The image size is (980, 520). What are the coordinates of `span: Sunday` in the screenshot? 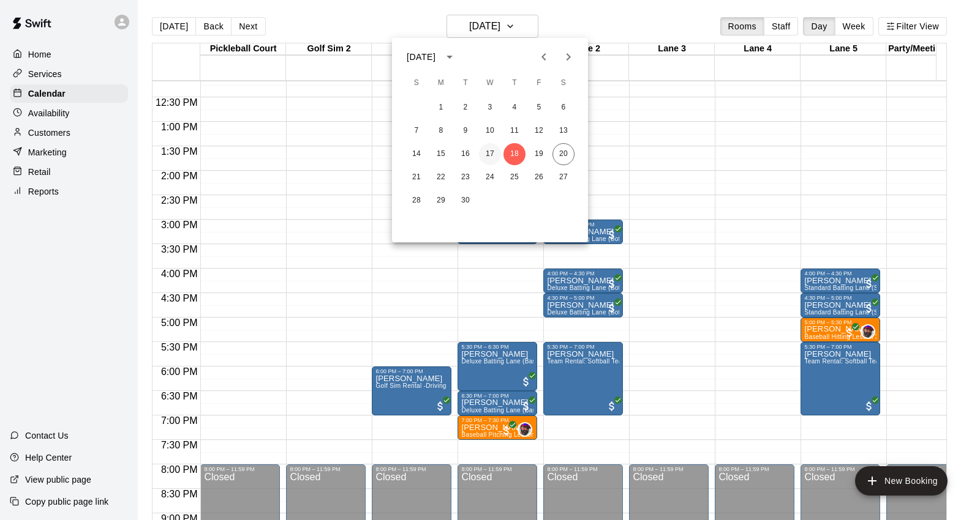 It's located at (417, 84).